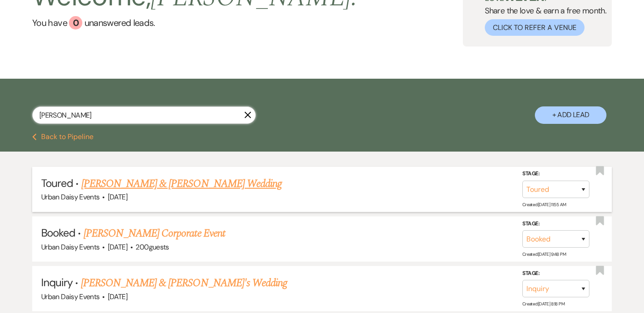 Image resolution: width=644 pixels, height=313 pixels. Describe the element at coordinates (152, 247) in the screenshot. I see `span: 200 guests` at that location.